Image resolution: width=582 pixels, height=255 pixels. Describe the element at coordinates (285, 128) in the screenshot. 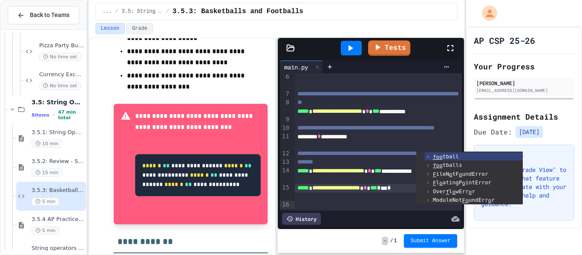

I see `div: 10` at that location.